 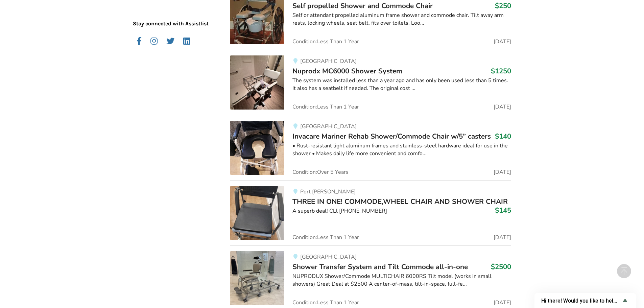 I want to click on h3: $1250, so click(x=501, y=71).